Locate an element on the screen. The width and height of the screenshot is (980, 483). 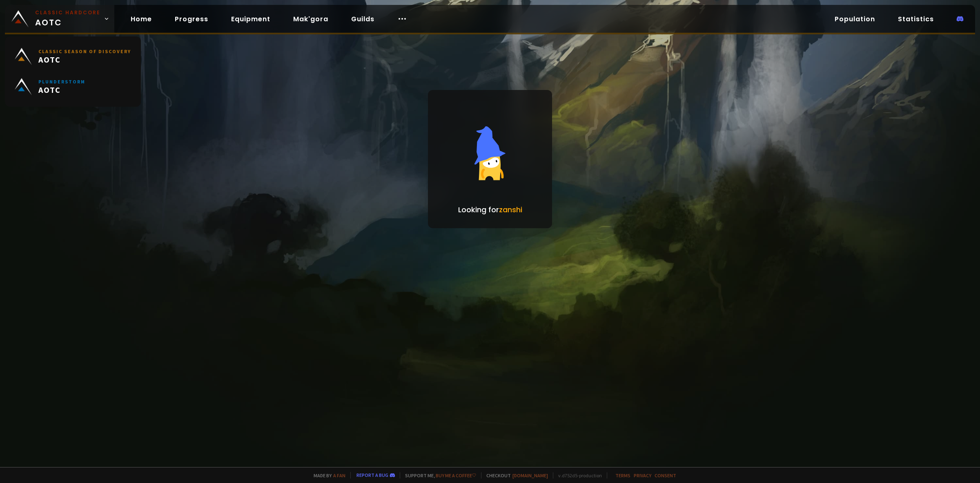
a: Population is located at coordinates (855, 19).